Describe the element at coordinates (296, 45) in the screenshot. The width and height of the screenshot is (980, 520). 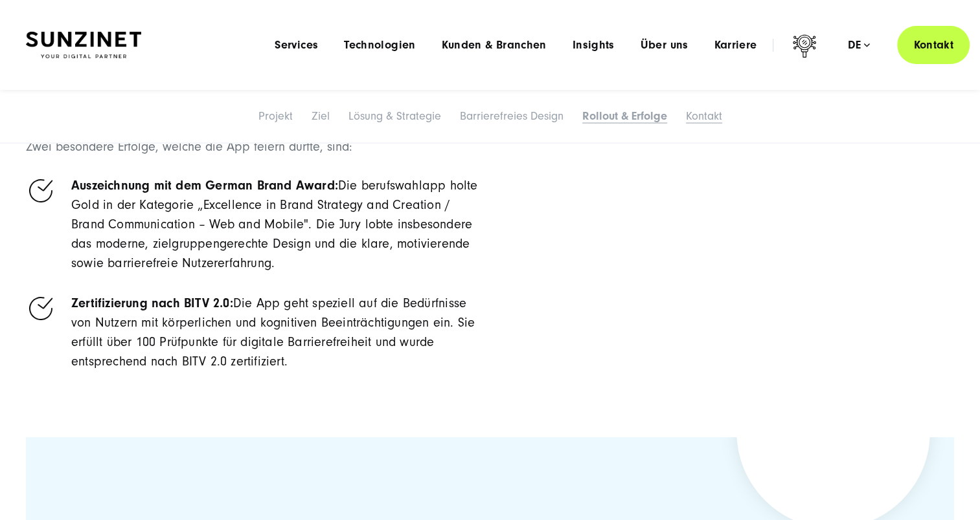
I see `span: Services` at that location.